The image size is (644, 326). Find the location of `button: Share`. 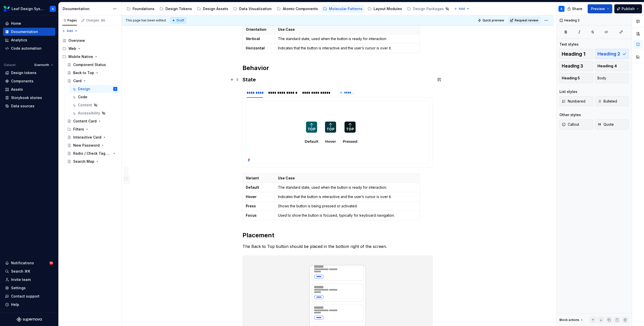

button: Share is located at coordinates (575, 9).